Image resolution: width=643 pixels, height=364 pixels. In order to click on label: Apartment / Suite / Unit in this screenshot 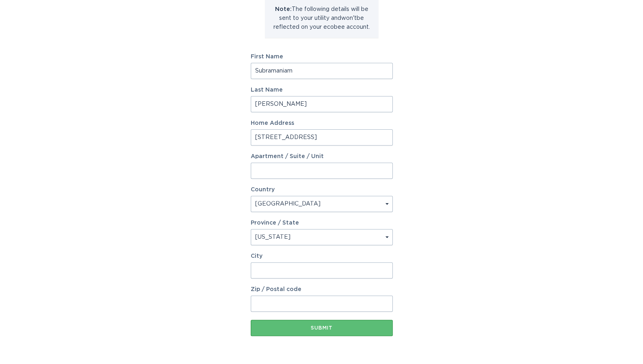, I will do `click(322, 157)`.